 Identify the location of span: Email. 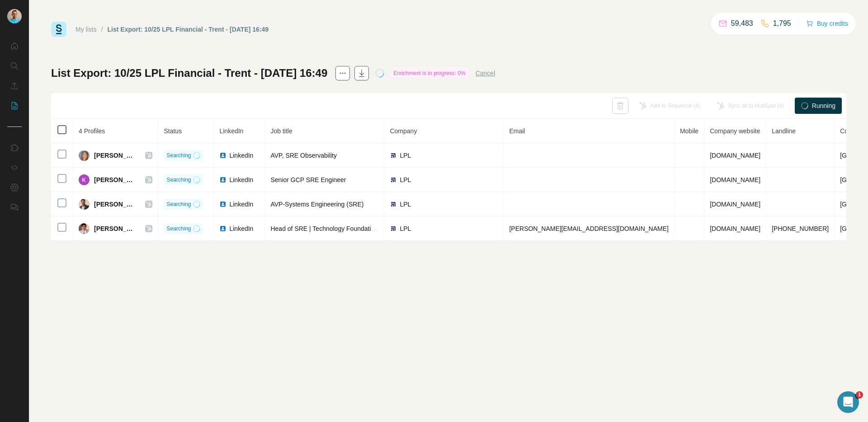
(516, 131).